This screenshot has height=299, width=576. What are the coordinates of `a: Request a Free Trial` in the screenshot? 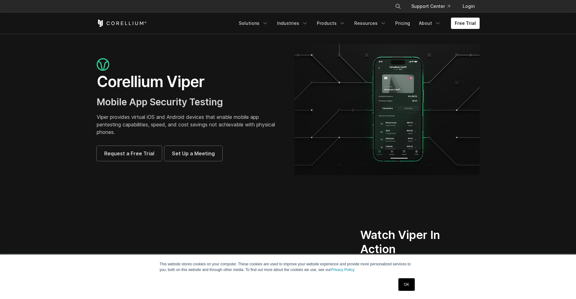 It's located at (129, 154).